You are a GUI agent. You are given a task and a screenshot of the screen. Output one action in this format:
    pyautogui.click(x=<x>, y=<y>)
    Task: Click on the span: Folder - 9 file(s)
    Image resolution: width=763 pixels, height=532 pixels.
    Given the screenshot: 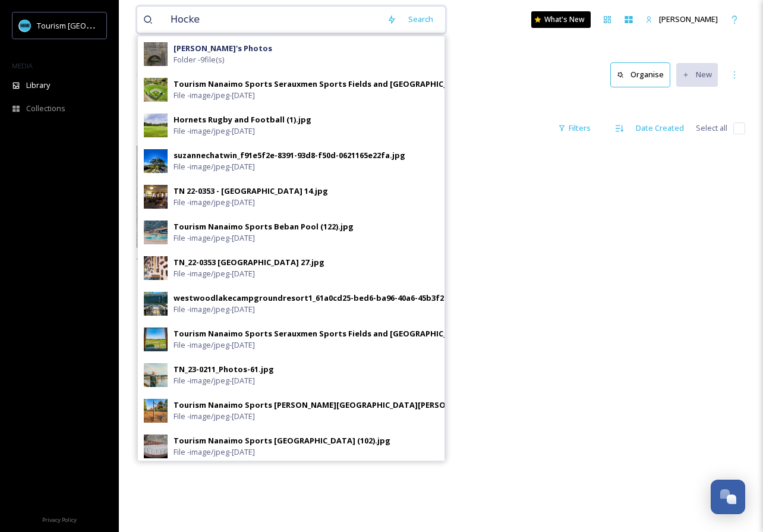 What is the action you would take?
    pyautogui.click(x=198, y=60)
    